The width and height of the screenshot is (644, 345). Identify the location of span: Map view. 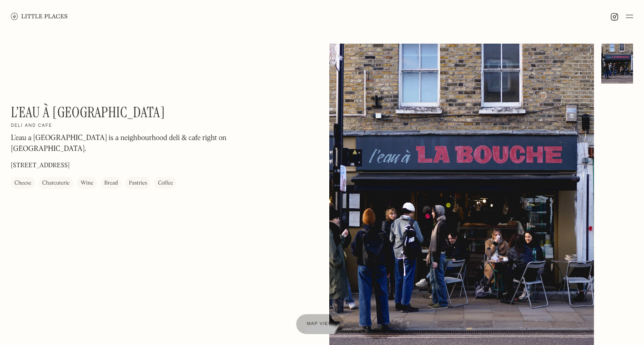
(320, 324).